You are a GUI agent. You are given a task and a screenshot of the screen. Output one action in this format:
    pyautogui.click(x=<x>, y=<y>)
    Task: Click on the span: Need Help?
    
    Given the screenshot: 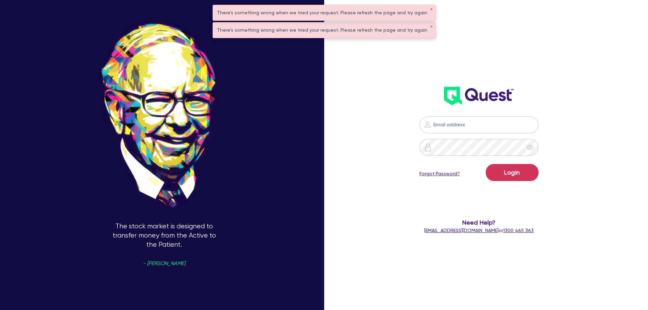 What is the action you would take?
    pyautogui.click(x=479, y=222)
    